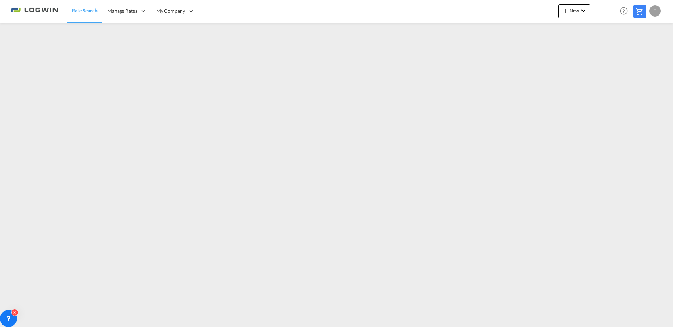  What do you see at coordinates (565, 11) in the screenshot?
I see `md-icon: icon-plus 400-fg` at bounding box center [565, 11].